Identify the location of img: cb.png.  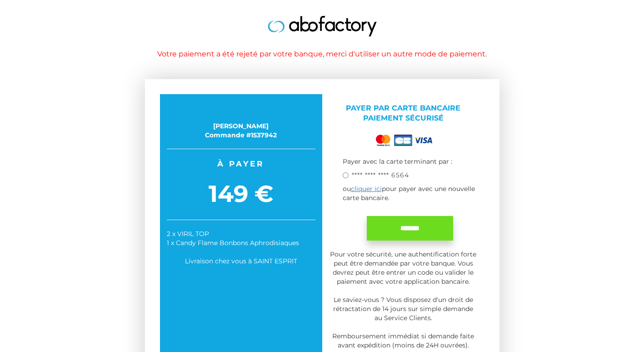
(403, 140).